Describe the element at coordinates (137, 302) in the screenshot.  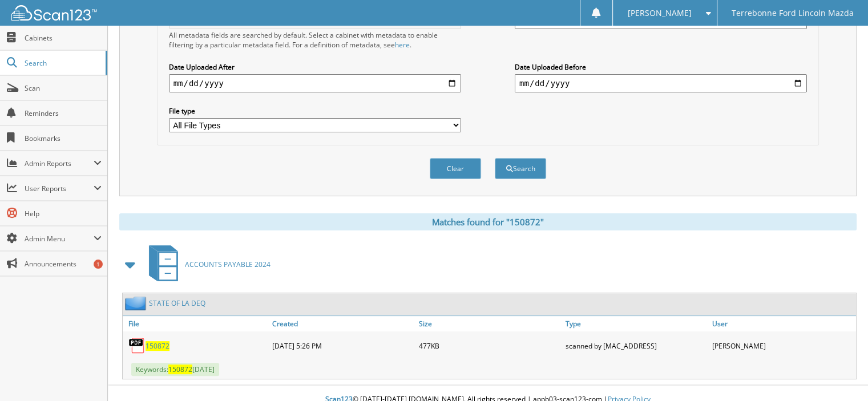
I see `img: folder2.png` at that location.